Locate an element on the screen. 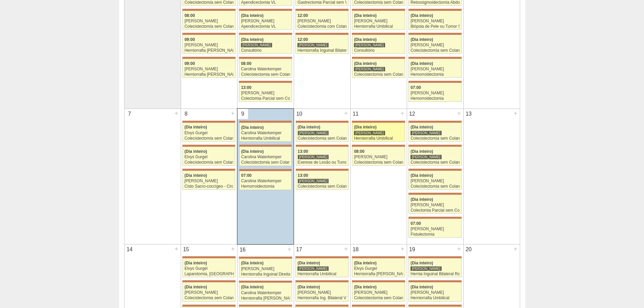 This screenshot has width=644, height=308. div: Colectomia Parcial sem Colostomia is located at coordinates (265, 98).